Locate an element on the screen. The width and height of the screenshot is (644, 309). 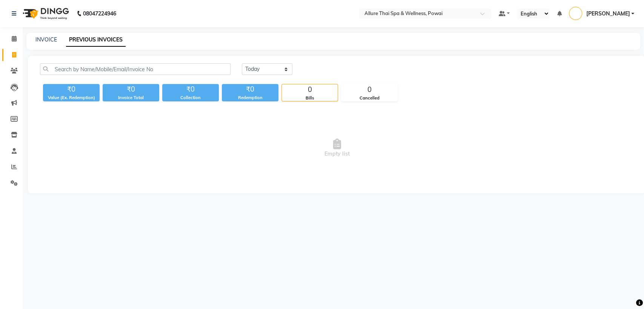
img: logo is located at coordinates (45, 13).